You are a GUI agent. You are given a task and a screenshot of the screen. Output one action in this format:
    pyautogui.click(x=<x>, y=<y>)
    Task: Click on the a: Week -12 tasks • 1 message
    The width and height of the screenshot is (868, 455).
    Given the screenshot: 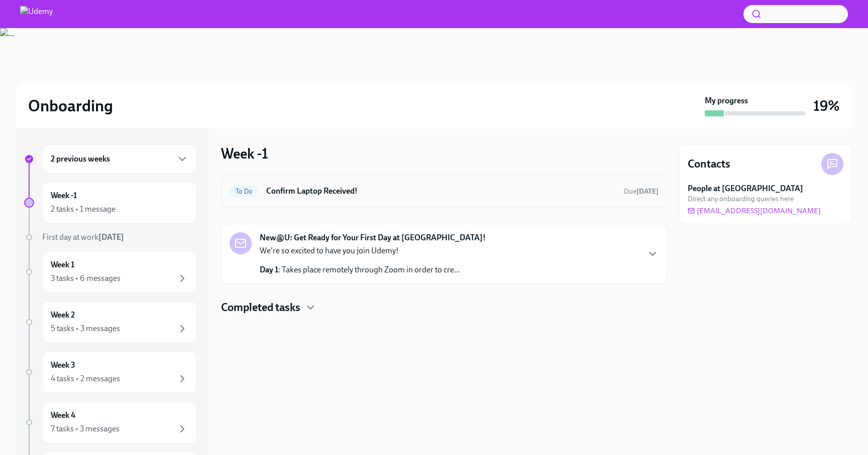 What is the action you would take?
    pyautogui.click(x=110, y=203)
    